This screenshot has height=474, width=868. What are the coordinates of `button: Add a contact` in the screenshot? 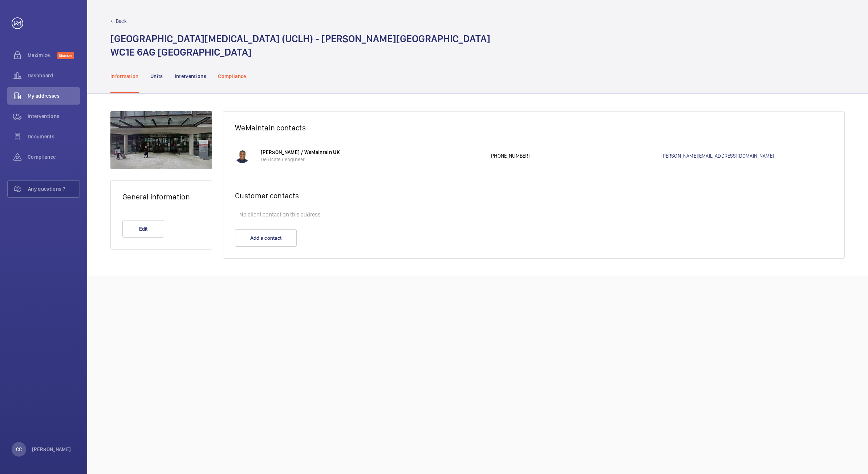 It's located at (266, 238).